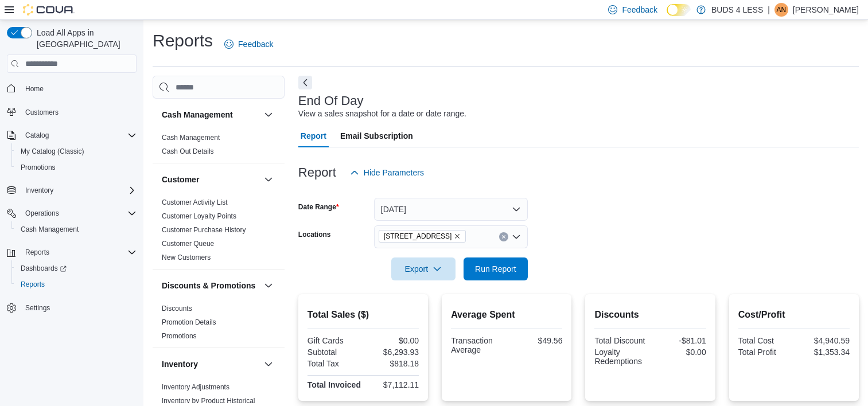  What do you see at coordinates (314, 235) in the screenshot?
I see `label: Locations` at bounding box center [314, 235].